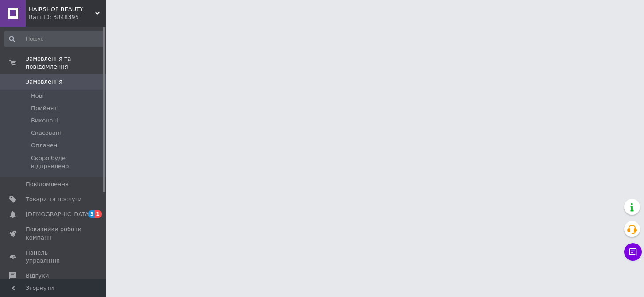 This screenshot has height=297, width=644. What do you see at coordinates (44, 82) in the screenshot?
I see `span: Замовлення` at bounding box center [44, 82].